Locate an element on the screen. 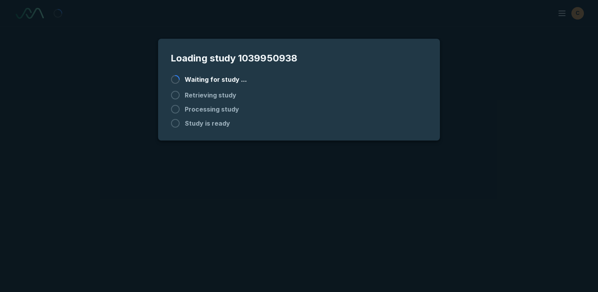 The height and width of the screenshot is (292, 598). span: Study is ready is located at coordinates (207, 123).